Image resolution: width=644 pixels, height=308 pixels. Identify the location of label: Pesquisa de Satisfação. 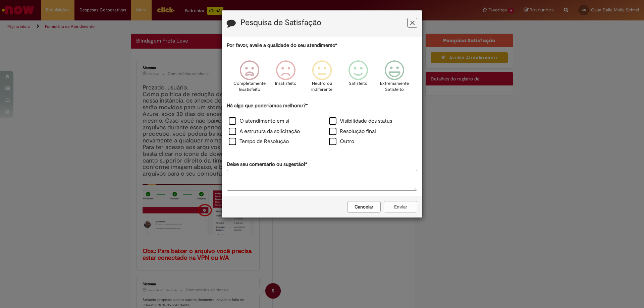
(280, 23).